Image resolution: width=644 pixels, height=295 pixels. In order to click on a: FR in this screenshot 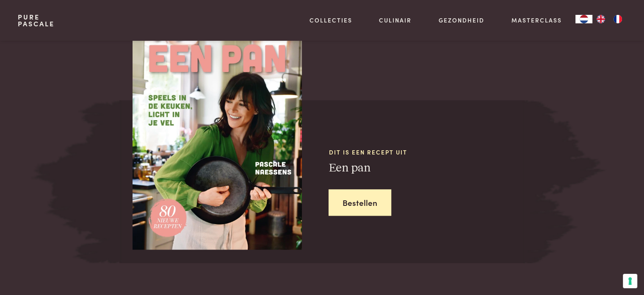, I will do `click(618, 19)`.